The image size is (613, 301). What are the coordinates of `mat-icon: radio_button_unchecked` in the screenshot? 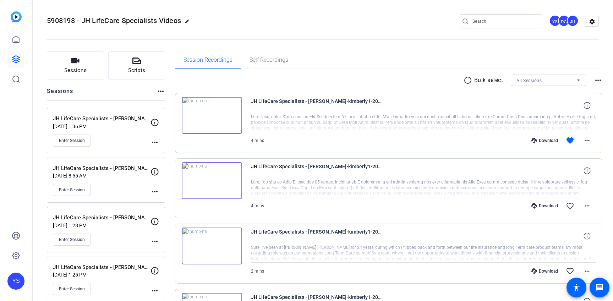 It's located at (469, 80).